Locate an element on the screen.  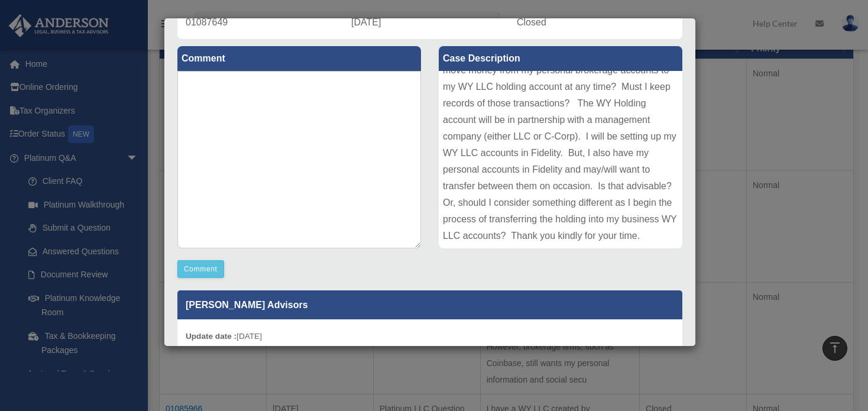
button: Comment is located at coordinates (200, 269).